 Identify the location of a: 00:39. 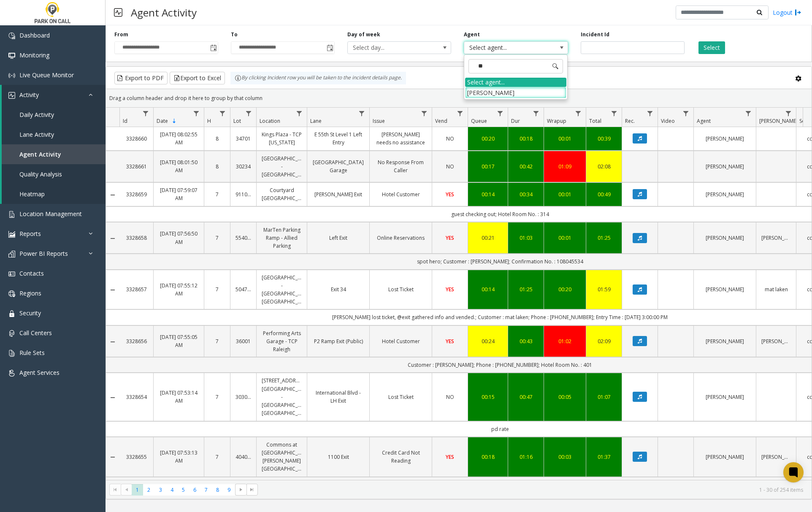
(604, 139).